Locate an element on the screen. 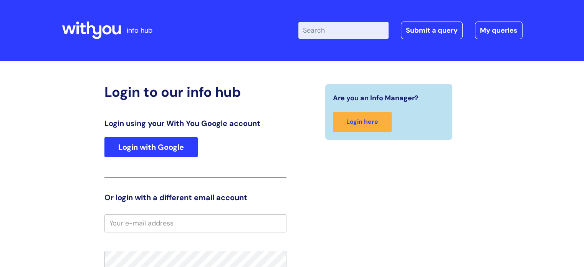  p: info hub is located at coordinates (139, 30).